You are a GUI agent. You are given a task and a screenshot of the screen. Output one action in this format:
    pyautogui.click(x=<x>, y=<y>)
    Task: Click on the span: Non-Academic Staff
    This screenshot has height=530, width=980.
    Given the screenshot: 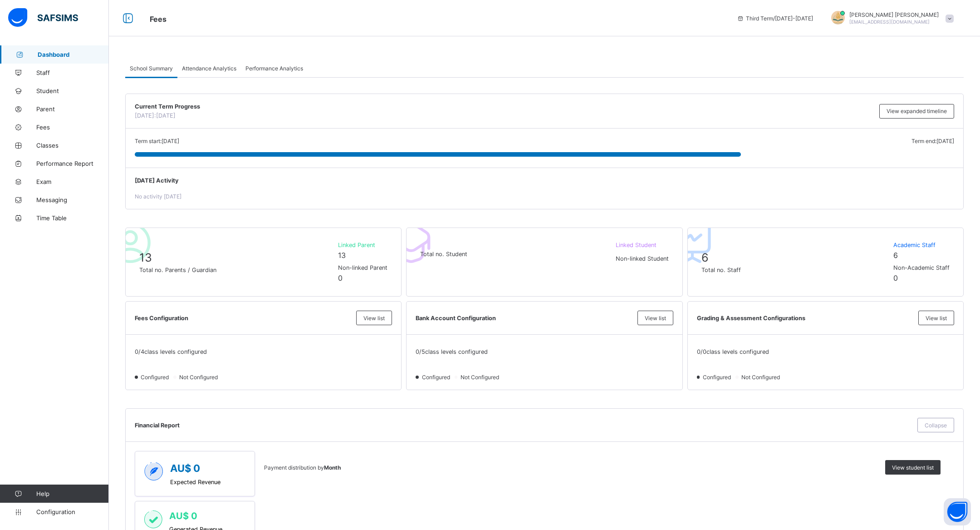 What is the action you would take?
    pyautogui.click(x=921, y=267)
    